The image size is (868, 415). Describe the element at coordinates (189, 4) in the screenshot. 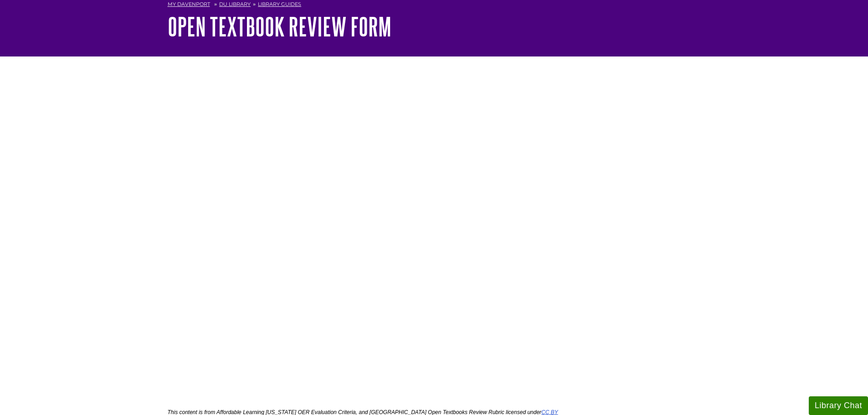

I see `a: My Davenport` at that location.